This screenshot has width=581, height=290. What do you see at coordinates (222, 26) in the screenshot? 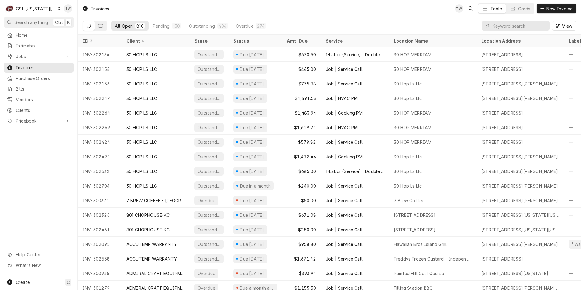
I see `div: 406` at bounding box center [222, 26].